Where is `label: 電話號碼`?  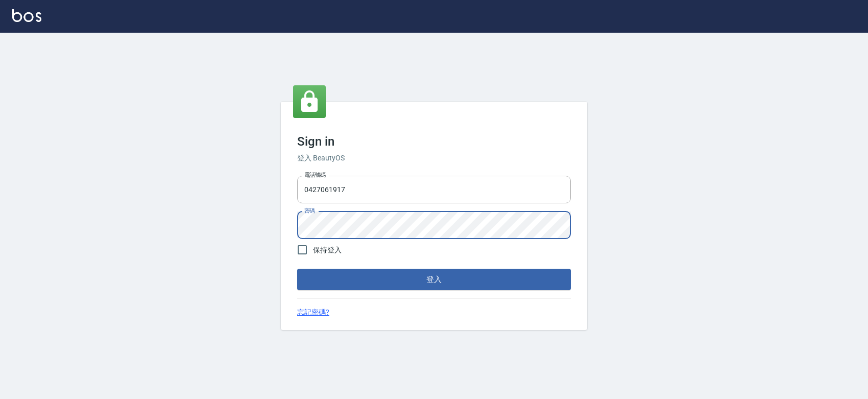 label: 電話號碼 is located at coordinates (315, 174).